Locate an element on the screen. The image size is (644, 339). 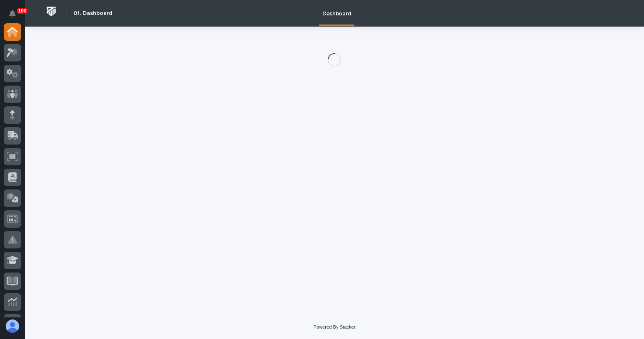
p: 100 is located at coordinates (23, 11).